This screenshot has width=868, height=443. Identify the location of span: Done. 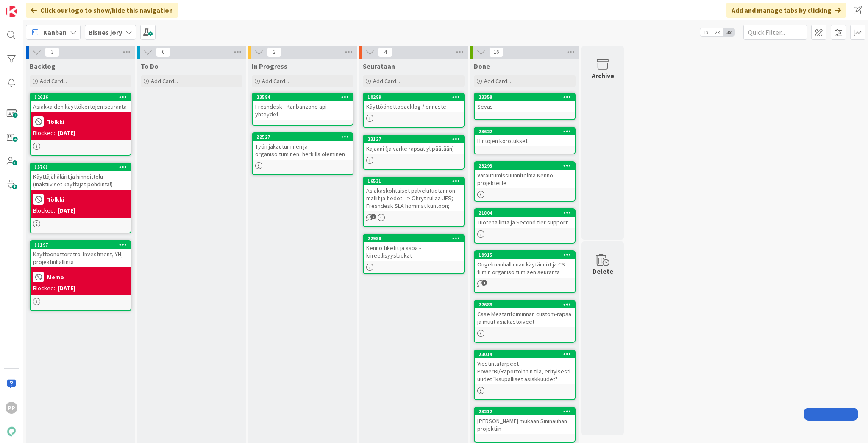
(482, 66).